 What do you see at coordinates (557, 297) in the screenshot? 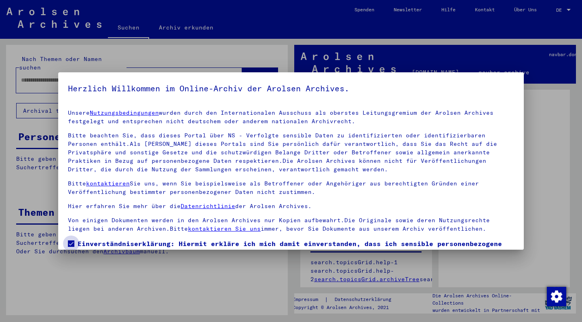
I see `img: Zustimmung ändern` at bounding box center [557, 297].